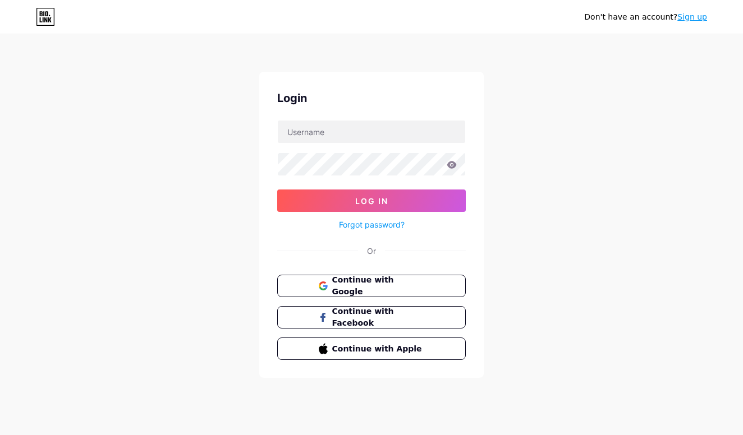  I want to click on a: Sign up, so click(692, 17).